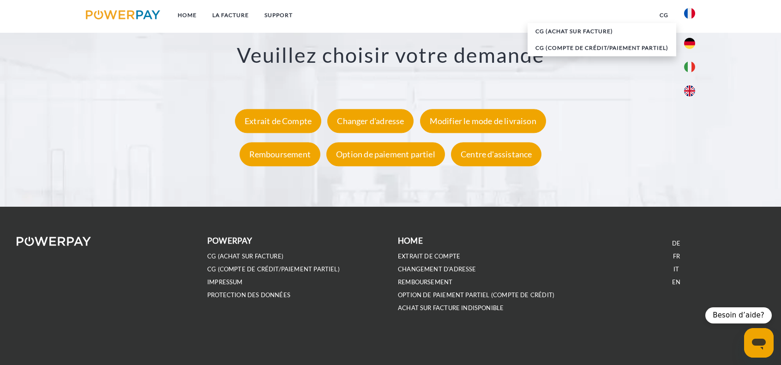  Describe the element at coordinates (280, 155) in the screenshot. I see `a: Remboursement` at that location.